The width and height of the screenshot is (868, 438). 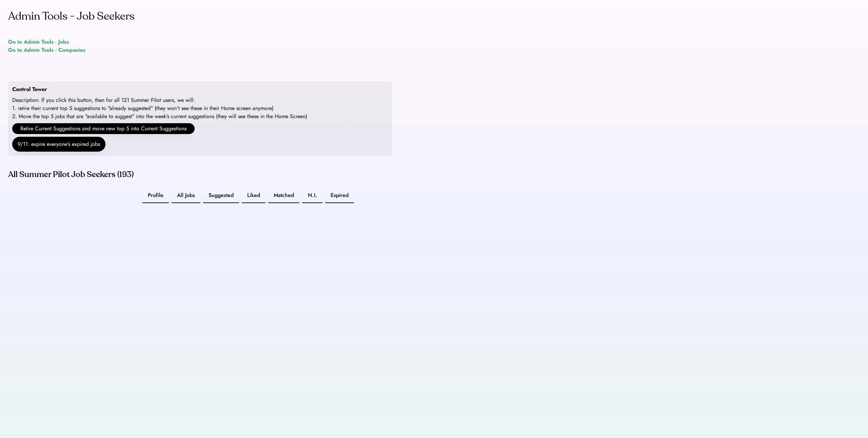 I want to click on a: Go to Admin Tools - Companies, so click(x=47, y=50).